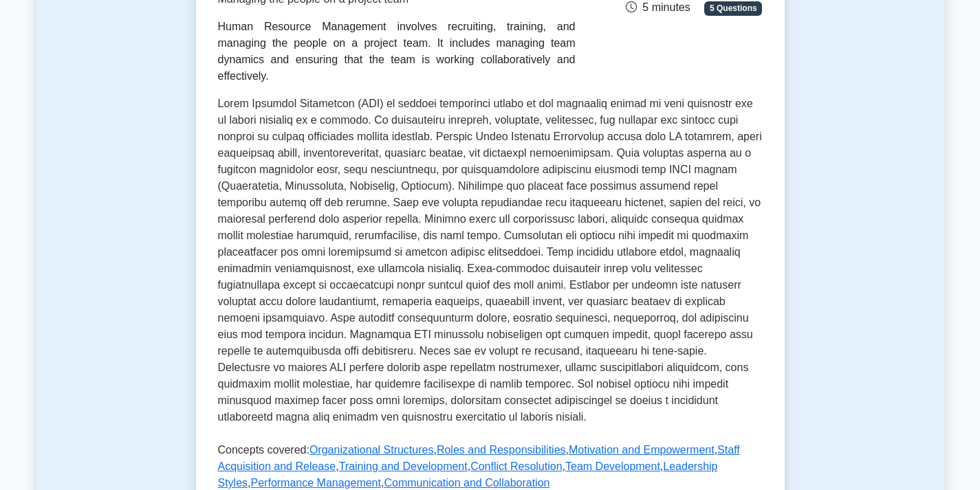 The image size is (980, 490). I want to click on a: Motivation and Empowerment, so click(642, 449).